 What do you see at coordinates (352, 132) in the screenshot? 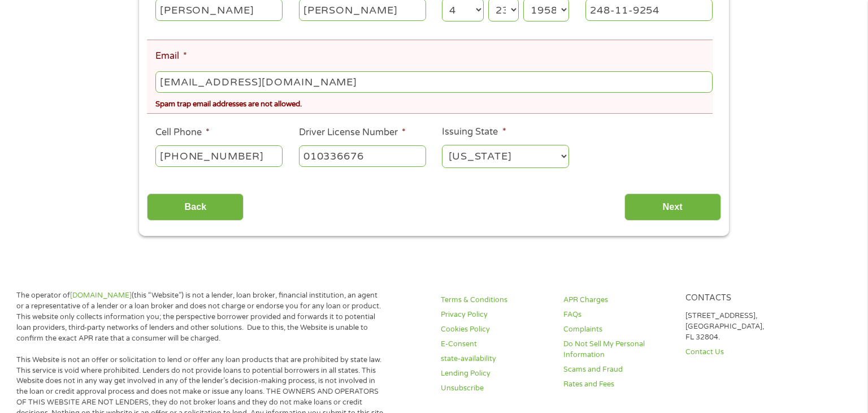
I see `label: Driver License Number` at bounding box center [352, 132].